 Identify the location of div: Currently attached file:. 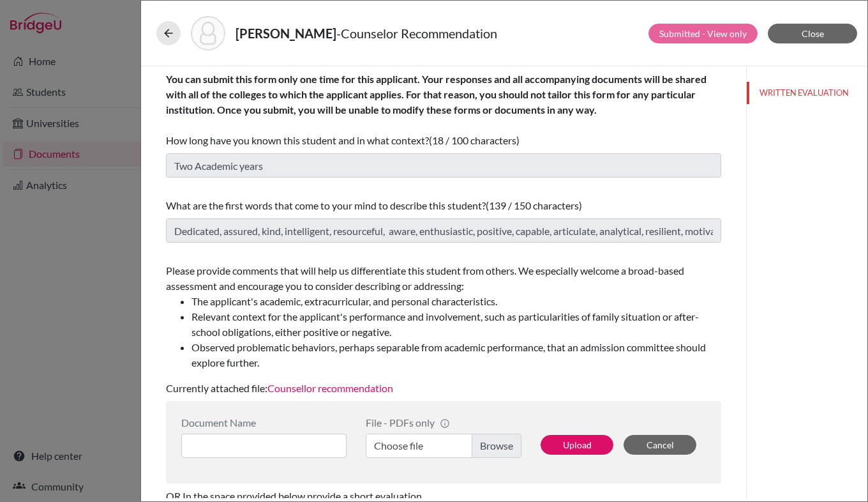
(443, 330).